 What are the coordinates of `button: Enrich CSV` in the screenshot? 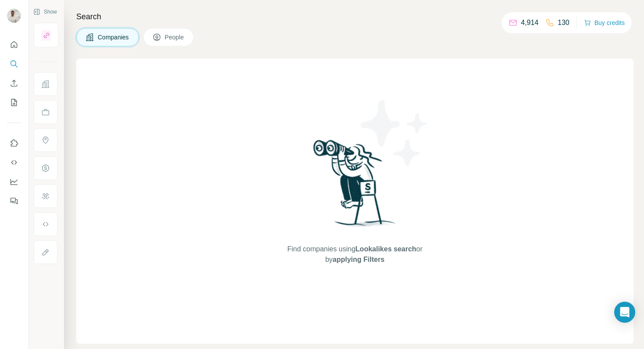 It's located at (14, 83).